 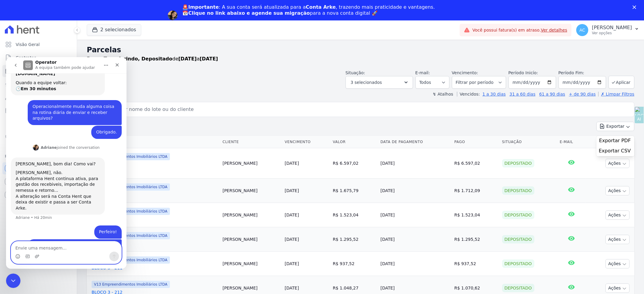 What do you see at coordinates (529, 142) in the screenshot?
I see `th: Situação` at bounding box center [529, 142].